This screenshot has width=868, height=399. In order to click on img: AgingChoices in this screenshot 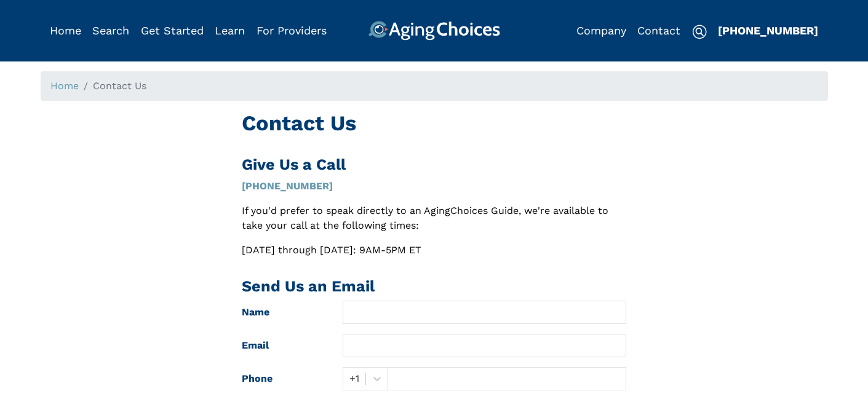, I will do `click(434, 31)`.